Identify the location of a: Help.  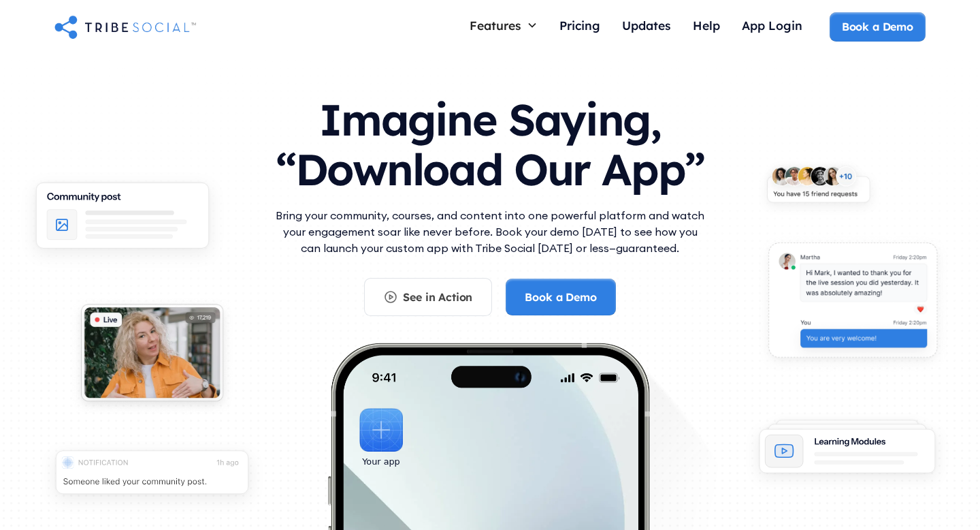
(707, 27).